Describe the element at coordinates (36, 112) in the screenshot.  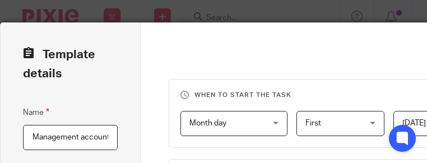
I see `label: Name` at that location.